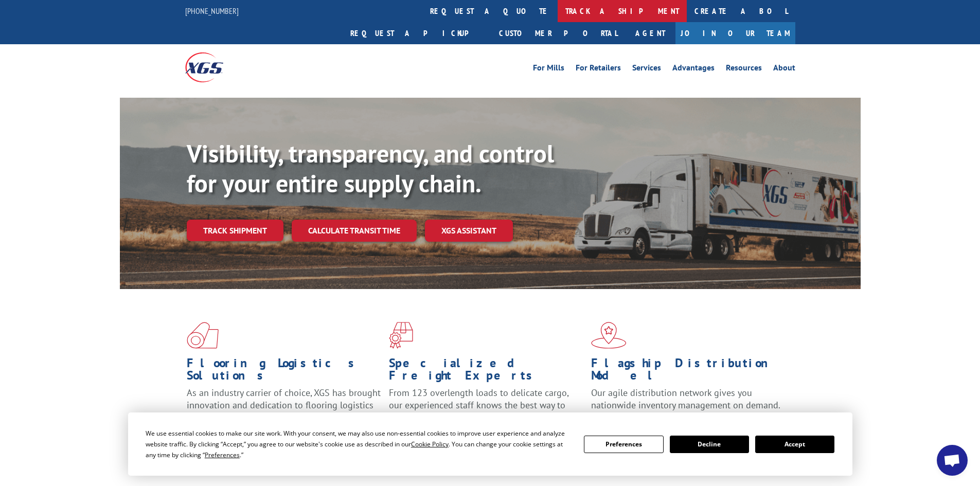 This screenshot has height=486, width=980. I want to click on img: xgs-icon-focused-on-flooring-red, so click(401, 335).